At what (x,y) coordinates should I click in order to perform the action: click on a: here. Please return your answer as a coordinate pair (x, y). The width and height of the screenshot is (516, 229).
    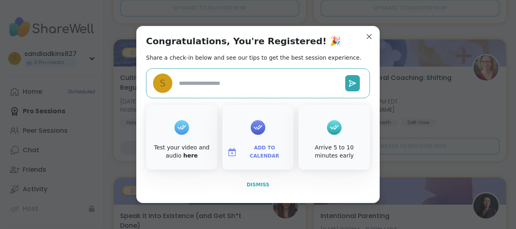
    Looking at the image, I should click on (191, 155).